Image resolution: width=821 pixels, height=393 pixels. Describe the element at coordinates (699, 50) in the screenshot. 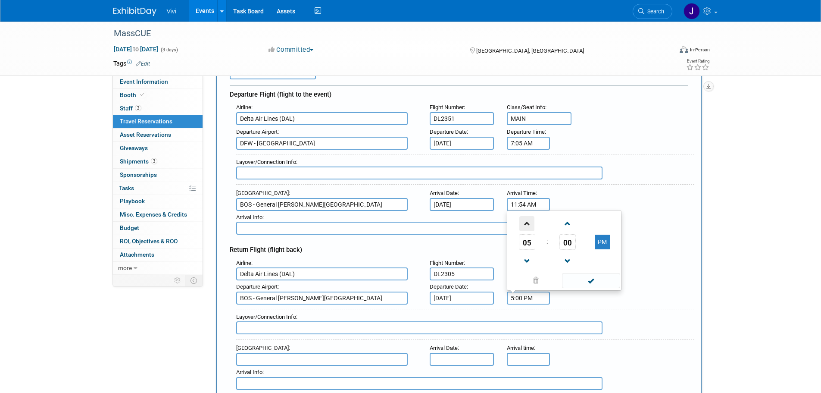

I see `div: In-Person` at that location.